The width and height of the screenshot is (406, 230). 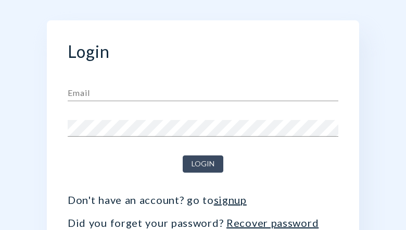 I want to click on p: Did you forget your password?, so click(x=203, y=222).